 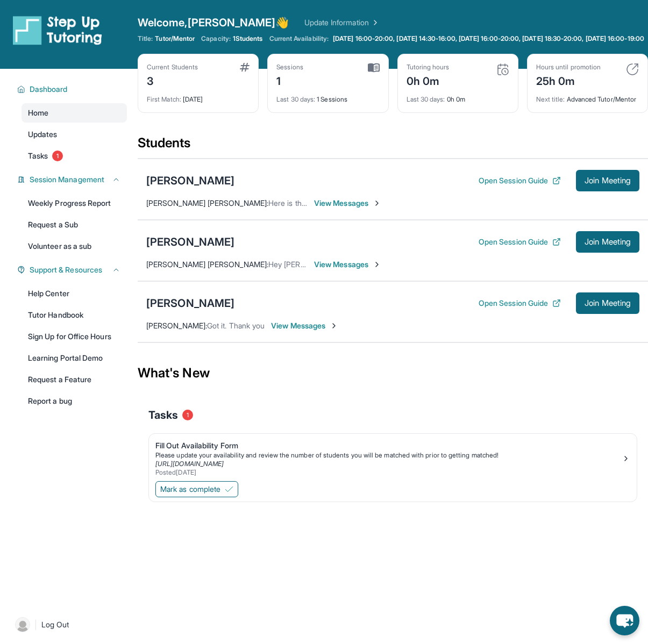 I want to click on button: Dashboard, so click(x=72, y=89).